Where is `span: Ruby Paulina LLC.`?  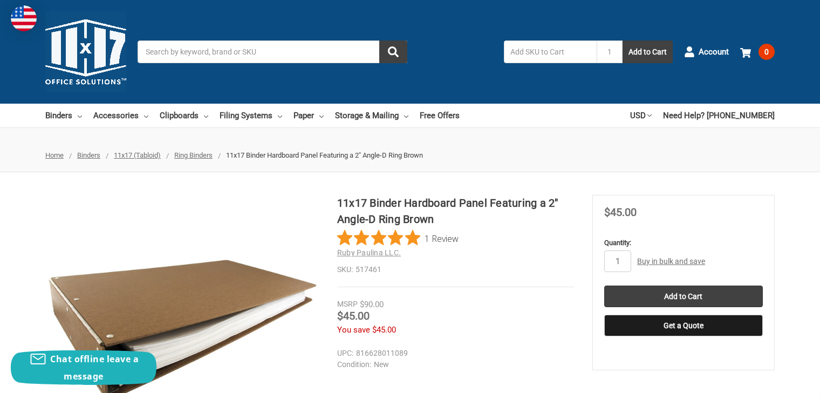 span: Ruby Paulina LLC. is located at coordinates (369, 252).